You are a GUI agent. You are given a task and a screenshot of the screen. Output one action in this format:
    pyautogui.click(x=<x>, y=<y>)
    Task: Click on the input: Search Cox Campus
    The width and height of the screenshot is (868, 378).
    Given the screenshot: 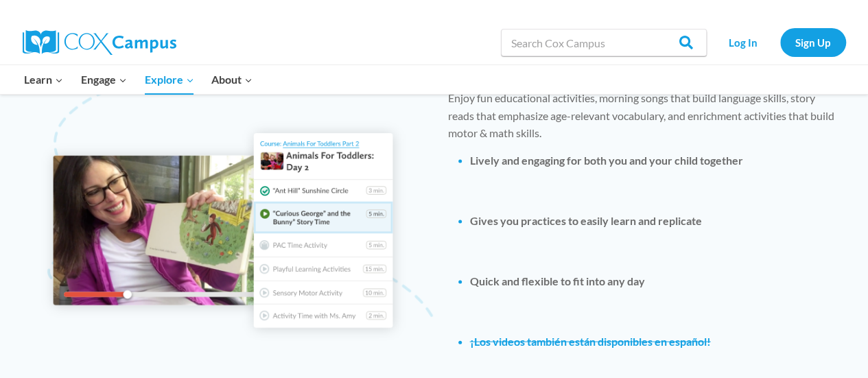 What is the action you would take?
    pyautogui.click(x=603, y=42)
    